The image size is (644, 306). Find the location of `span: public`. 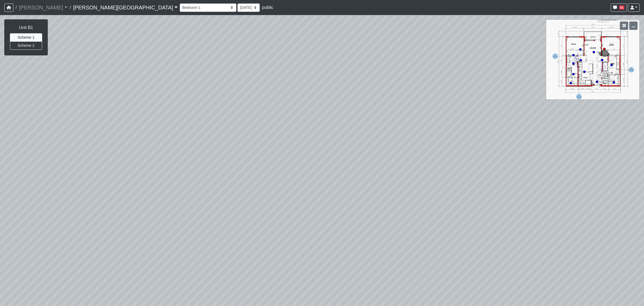

span: public is located at coordinates (268, 7).